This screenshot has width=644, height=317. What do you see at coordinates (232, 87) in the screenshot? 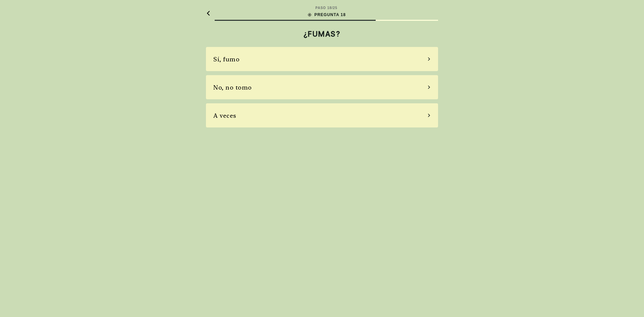
I see `div: No, no tomo` at bounding box center [232, 87].